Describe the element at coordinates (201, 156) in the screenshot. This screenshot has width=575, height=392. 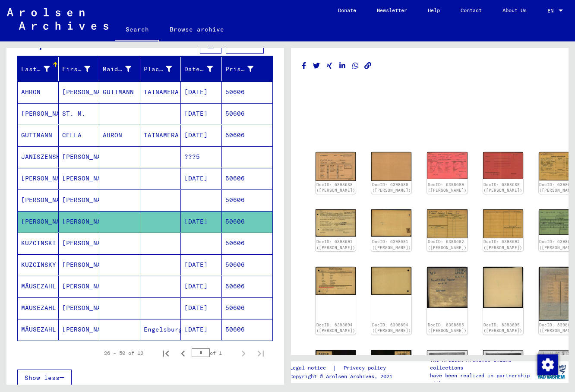
I see `mat-cell: ???5` at that location.